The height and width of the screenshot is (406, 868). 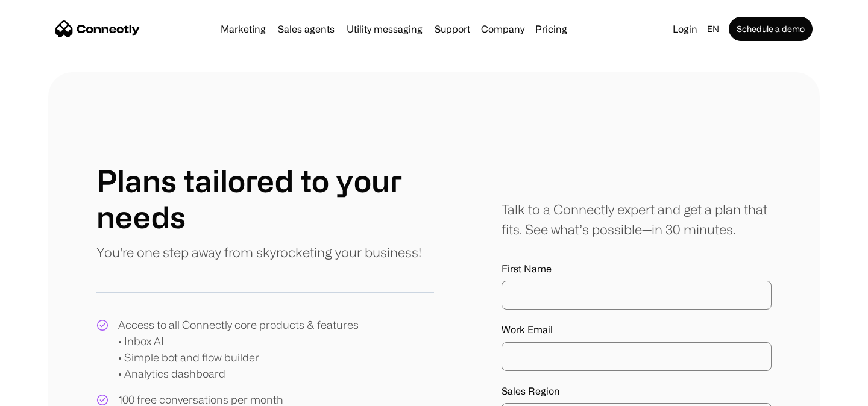 I want to click on p: You're one step away from skyrocketing your business!, so click(x=259, y=252).